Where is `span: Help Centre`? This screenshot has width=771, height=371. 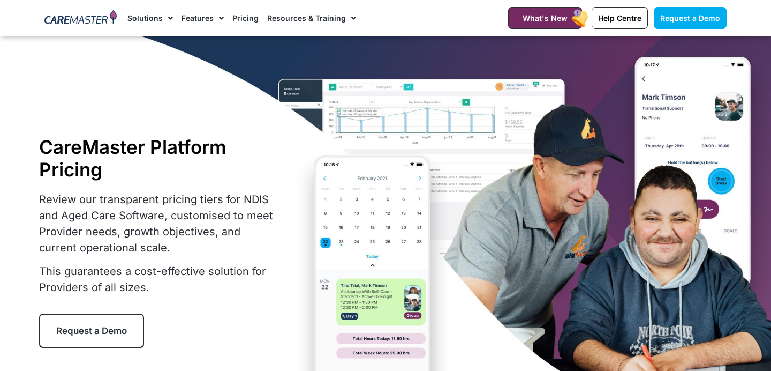 span: Help Centre is located at coordinates (620, 18).